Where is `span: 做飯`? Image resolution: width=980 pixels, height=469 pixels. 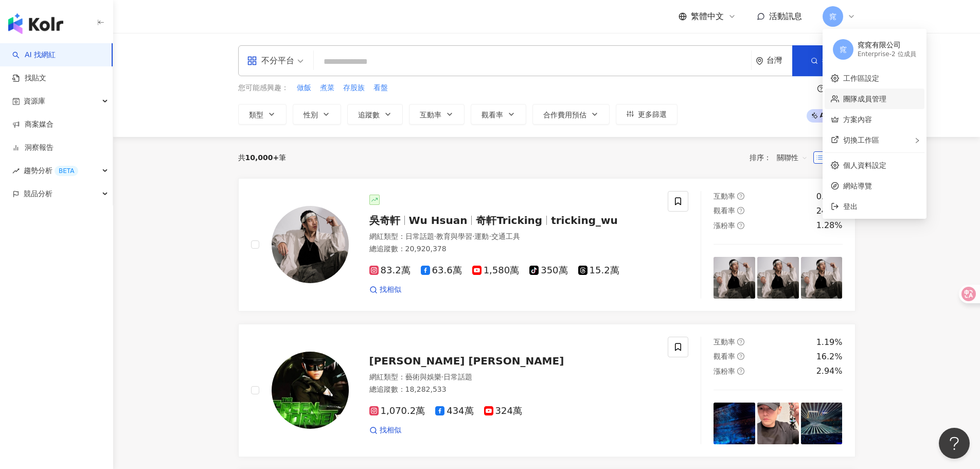 span: 做飯 is located at coordinates (304, 88).